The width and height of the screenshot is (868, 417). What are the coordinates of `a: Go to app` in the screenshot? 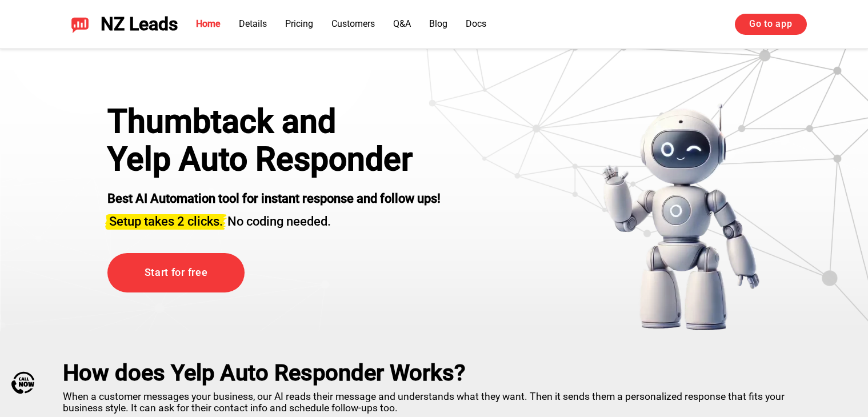 It's located at (770, 24).